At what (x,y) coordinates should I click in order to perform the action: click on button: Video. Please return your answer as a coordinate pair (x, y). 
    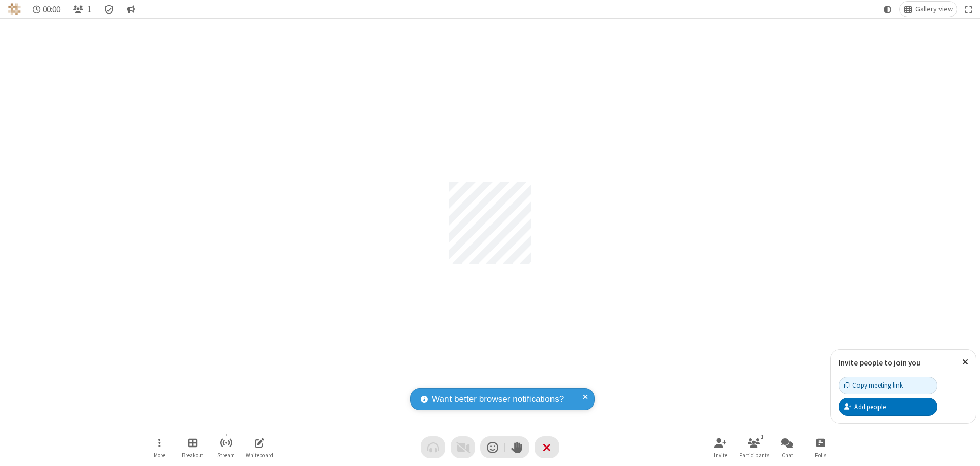
    Looking at the image, I should click on (463, 447).